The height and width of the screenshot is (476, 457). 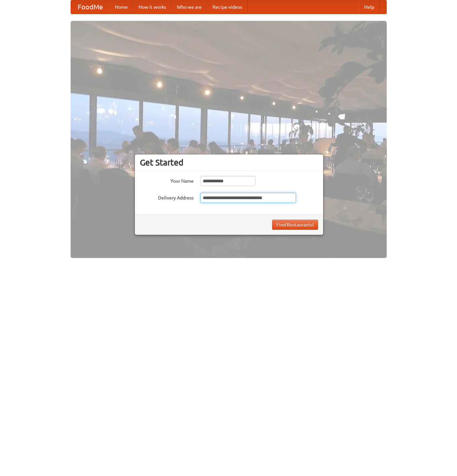 What do you see at coordinates (121, 7) in the screenshot?
I see `a: Home` at bounding box center [121, 7].